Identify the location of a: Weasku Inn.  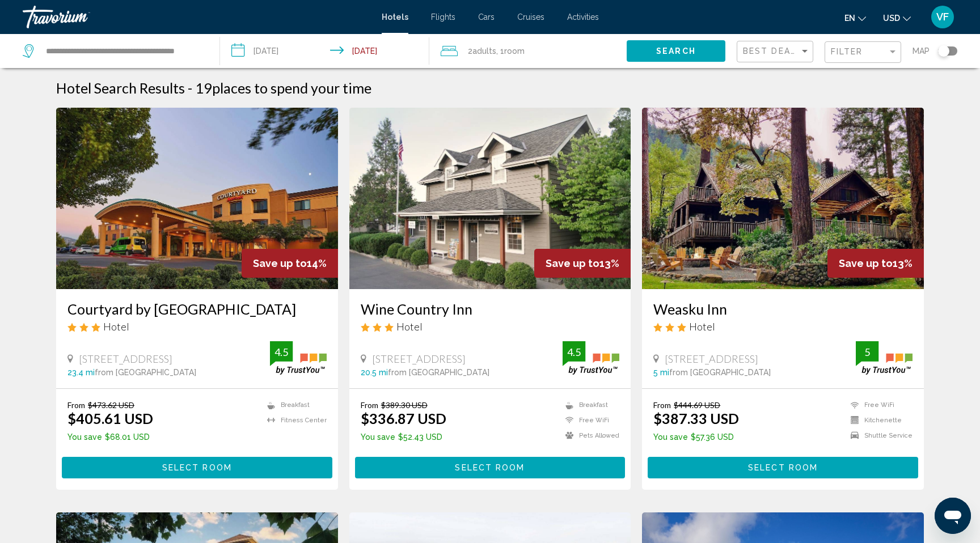
(782, 309).